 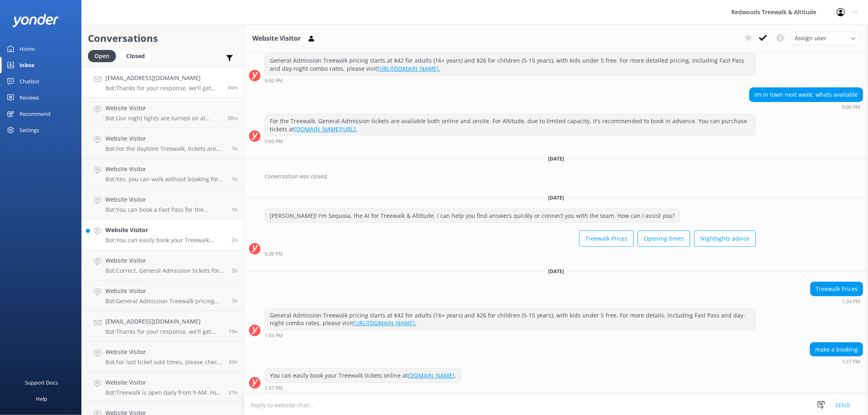 I want to click on div: Home, so click(x=27, y=49).